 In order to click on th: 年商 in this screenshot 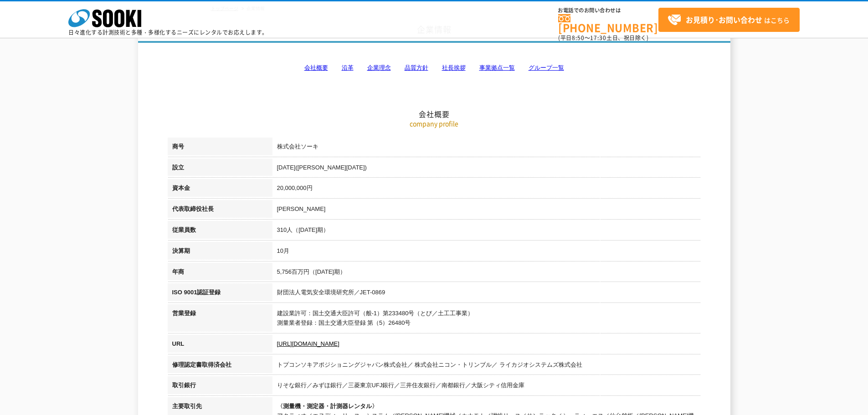, I will do `click(220, 273)`.